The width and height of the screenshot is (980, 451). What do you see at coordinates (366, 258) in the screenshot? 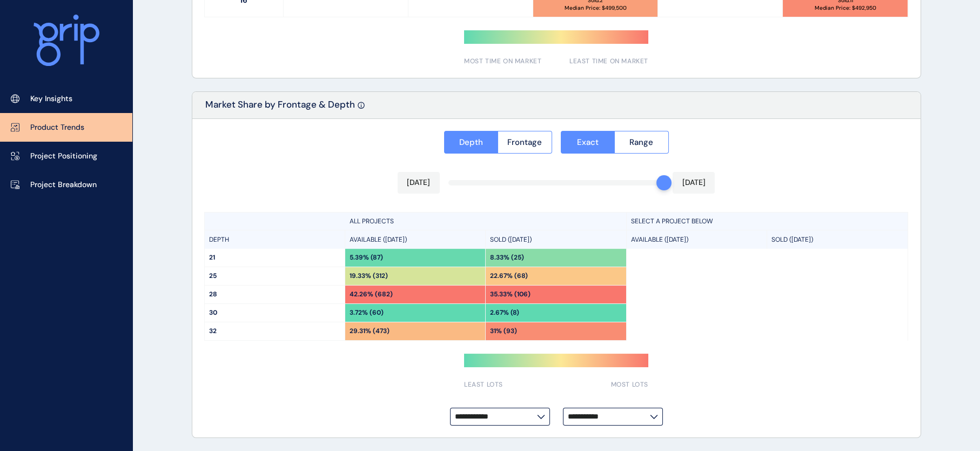
I see `p: 5.39% (87)` at bounding box center [366, 258].